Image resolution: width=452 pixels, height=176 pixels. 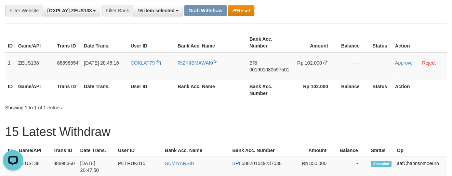 What do you see at coordinates (94, 106) in the screenshot?
I see `div: Showing 1 to 1 of 1 entries` at bounding box center [94, 106].